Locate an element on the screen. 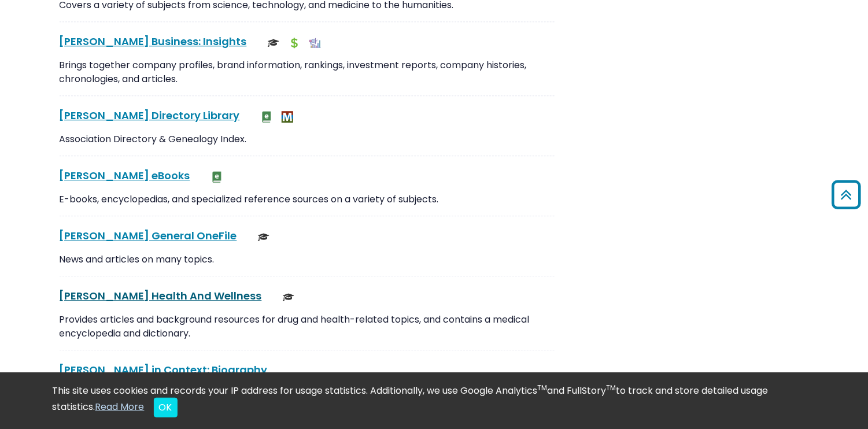 The height and width of the screenshot is (429, 868). p: News and articles on many topics. is located at coordinates (307, 260).